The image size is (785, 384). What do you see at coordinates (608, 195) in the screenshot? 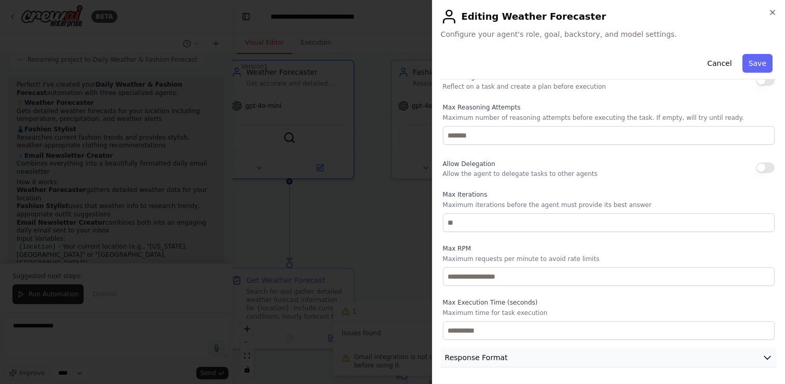
I see `label: Max Iterations` at bounding box center [608, 195].